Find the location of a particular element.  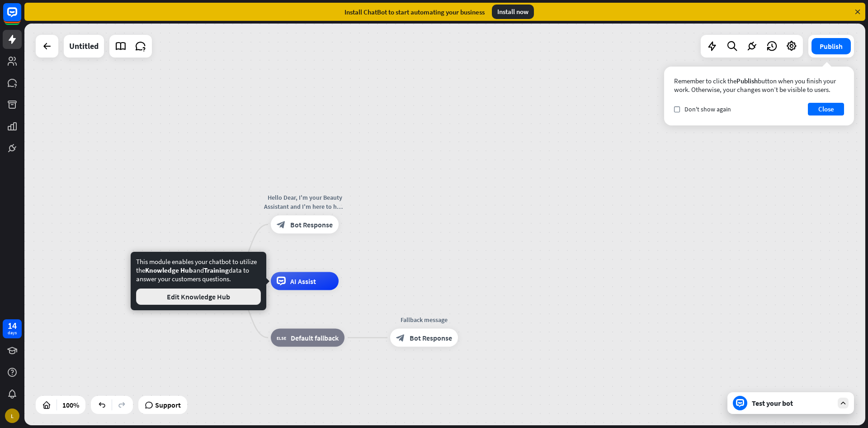

span: Training is located at coordinates (216, 270).